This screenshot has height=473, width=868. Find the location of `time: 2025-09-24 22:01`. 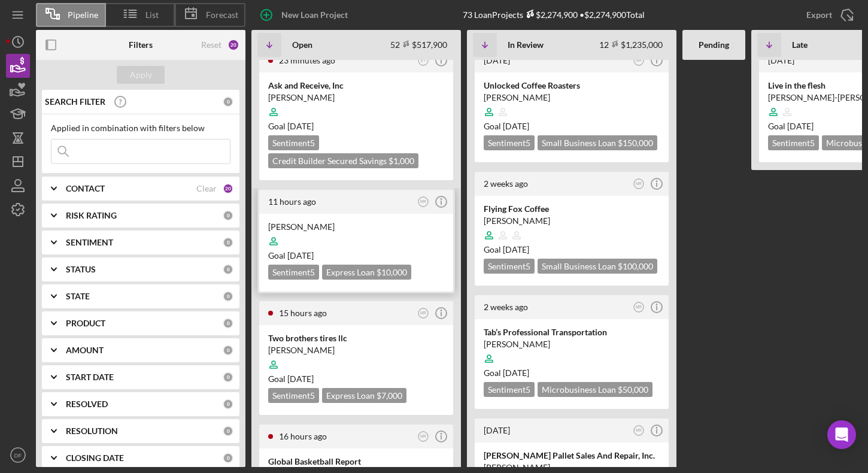

time: 2025-09-24 22:01 is located at coordinates (303, 312).